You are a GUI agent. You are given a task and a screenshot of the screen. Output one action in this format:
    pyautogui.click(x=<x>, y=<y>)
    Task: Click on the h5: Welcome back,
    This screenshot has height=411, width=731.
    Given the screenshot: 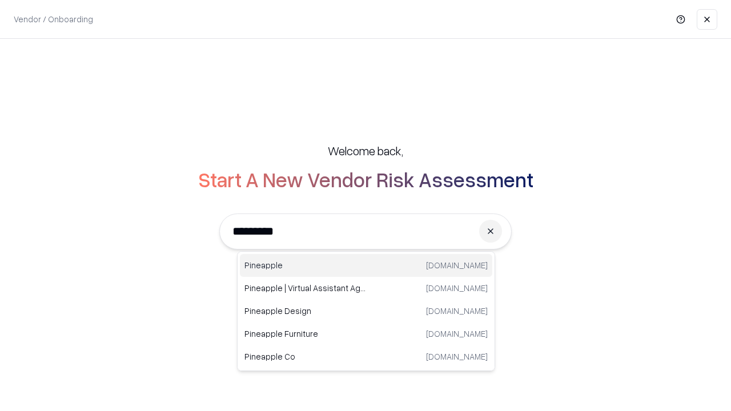 What is the action you would take?
    pyautogui.click(x=366, y=151)
    